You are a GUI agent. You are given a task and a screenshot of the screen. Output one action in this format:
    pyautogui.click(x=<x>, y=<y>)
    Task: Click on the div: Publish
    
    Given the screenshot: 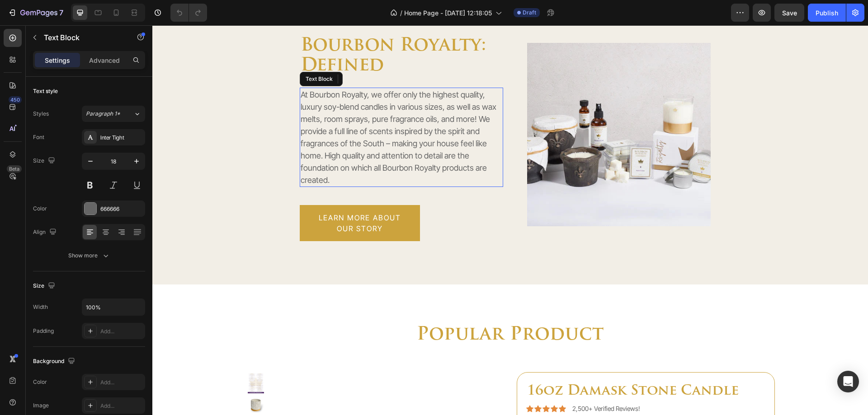 What is the action you would take?
    pyautogui.click(x=827, y=12)
    